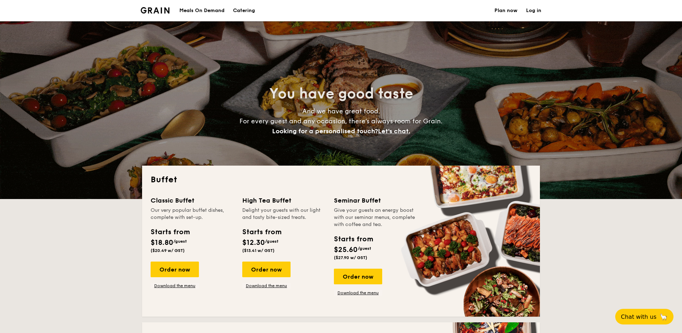  What do you see at coordinates (162, 243) in the screenshot?
I see `span: $18.80` at bounding box center [162, 243].